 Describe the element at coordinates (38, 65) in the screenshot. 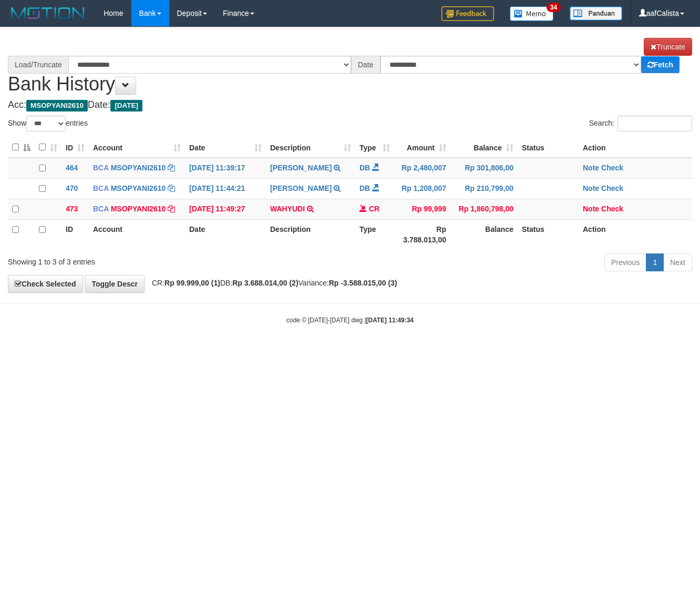

I see `div: Load/Truncate` at that location.